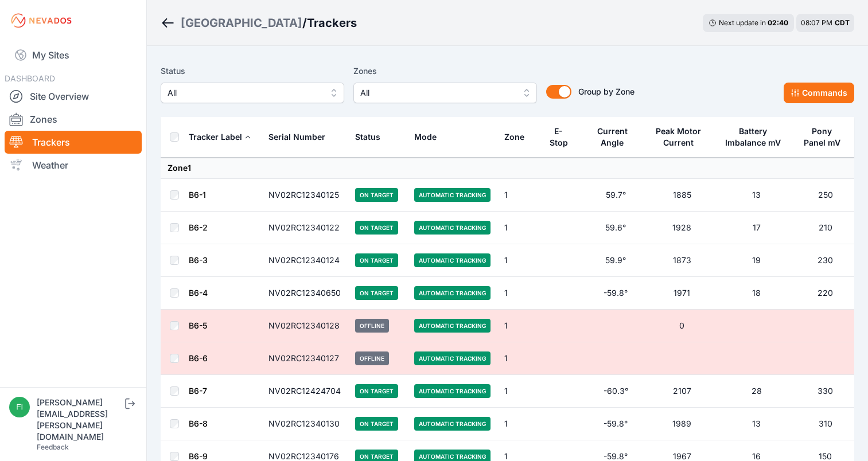 Image resolution: width=868 pixels, height=461 pixels. Describe the element at coordinates (305, 325) in the screenshot. I see `td: NV02RC12340128` at that location.